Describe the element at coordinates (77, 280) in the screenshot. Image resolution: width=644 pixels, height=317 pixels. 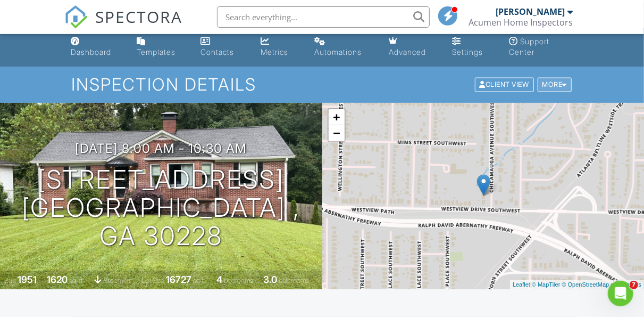
I see `span: sq. ft.` at that location.